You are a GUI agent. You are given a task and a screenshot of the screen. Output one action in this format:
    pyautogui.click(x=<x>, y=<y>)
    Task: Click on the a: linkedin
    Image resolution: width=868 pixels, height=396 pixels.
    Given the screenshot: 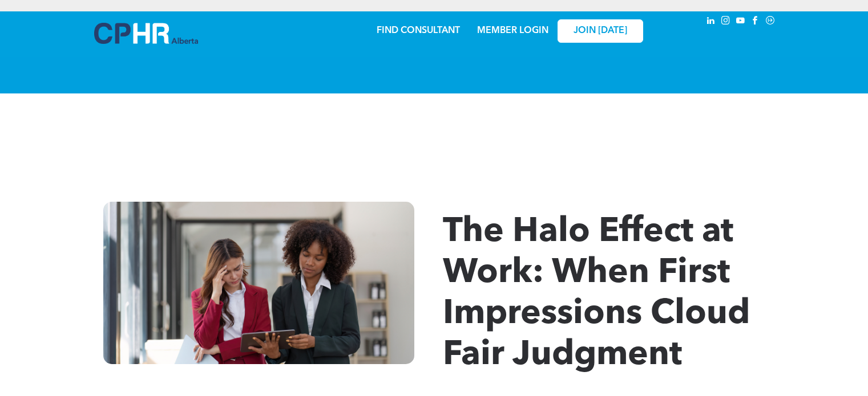 What is the action you would take?
    pyautogui.click(x=711, y=22)
    